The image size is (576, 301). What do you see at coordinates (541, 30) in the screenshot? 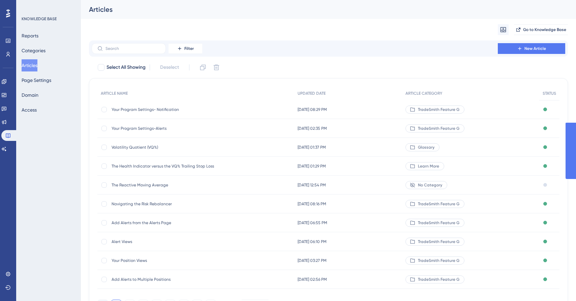
I see `button: Go to Knowledge Base` at bounding box center [541, 30].